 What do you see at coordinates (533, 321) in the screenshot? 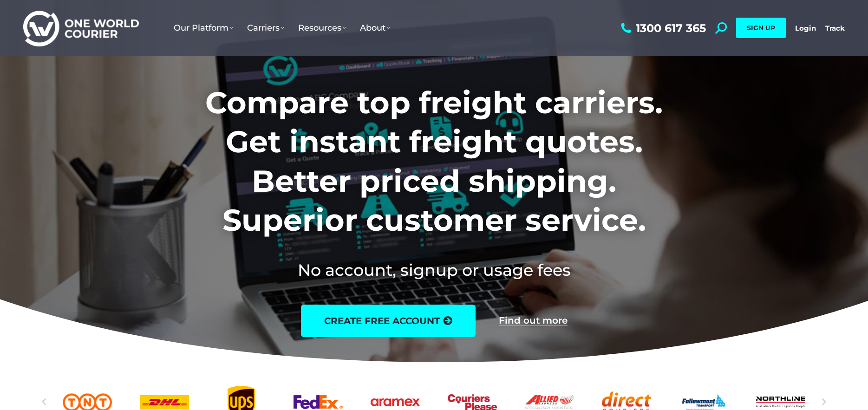
I see `a: Find out more` at bounding box center [533, 321].